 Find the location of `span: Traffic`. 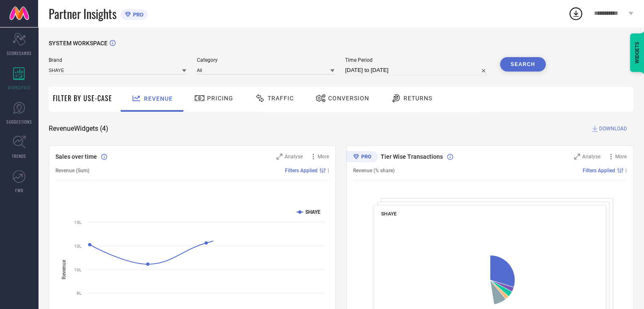

span: Traffic is located at coordinates (281, 98).